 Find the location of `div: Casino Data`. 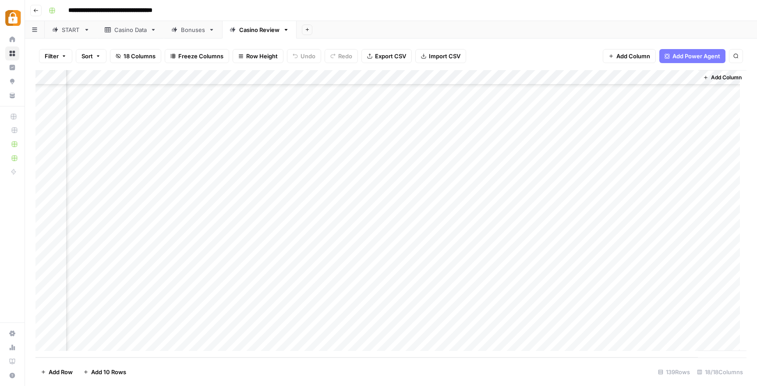

div: Casino Data is located at coordinates (131, 30).